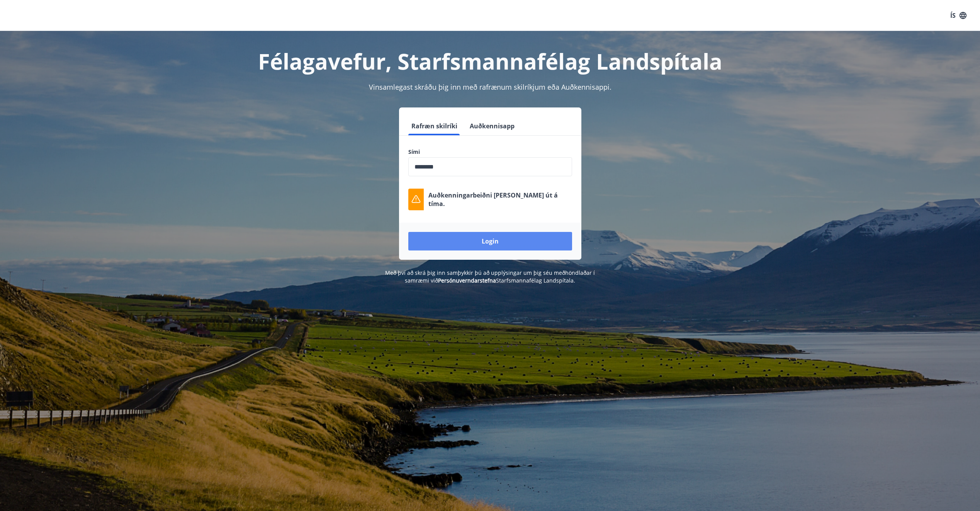  Describe the element at coordinates (490, 241) in the screenshot. I see `button: Login` at that location.